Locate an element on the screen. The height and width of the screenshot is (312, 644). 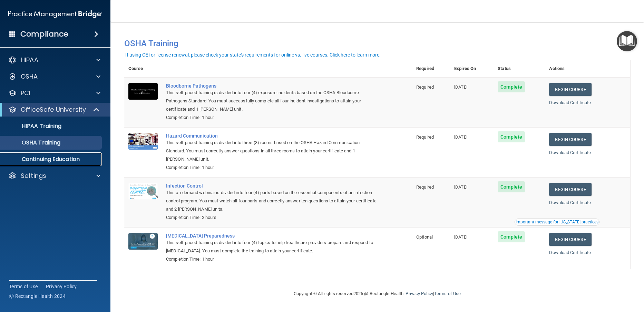
img: PMB logo is located at coordinates (55, 14).